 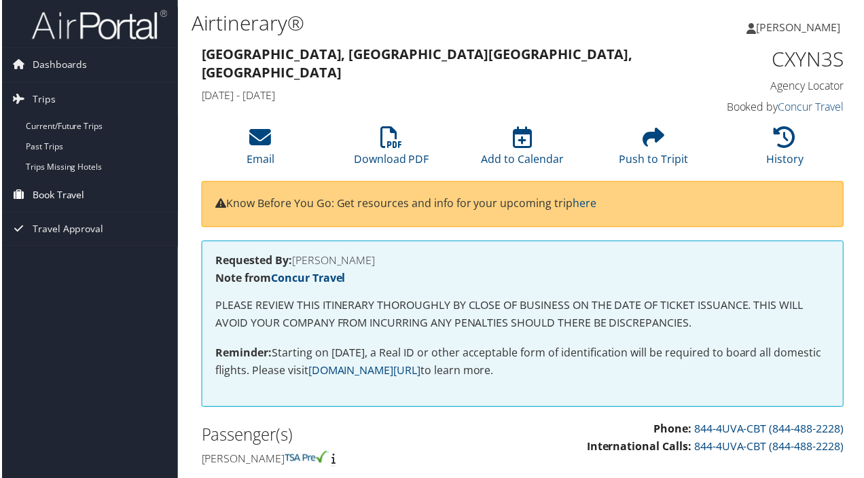 What do you see at coordinates (260, 151) in the screenshot?
I see `a: Email` at bounding box center [260, 151].